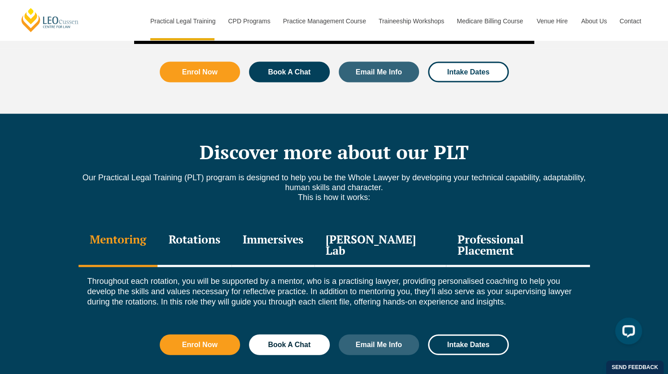  I want to click on a: CPD Programs, so click(249, 21).